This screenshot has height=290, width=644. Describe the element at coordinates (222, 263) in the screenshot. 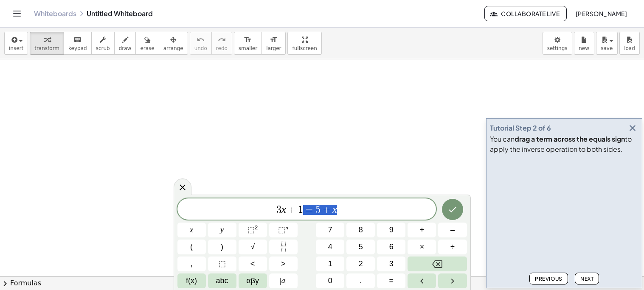

I see `button: Placeholder` at that location.